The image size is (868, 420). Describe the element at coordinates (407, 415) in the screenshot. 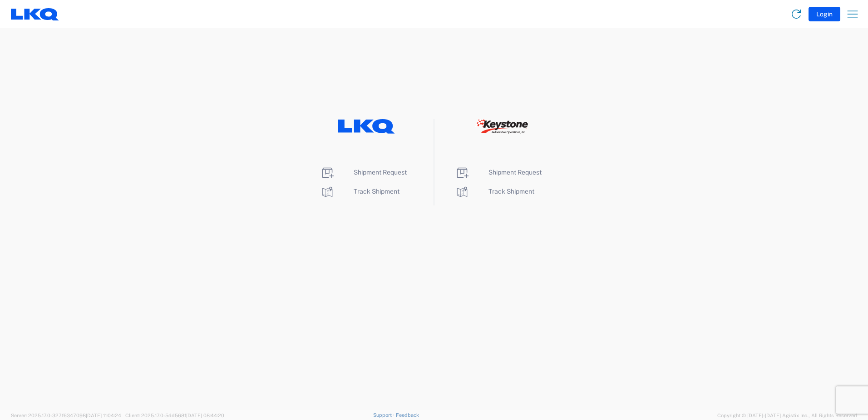

I see `a: Feedback` at that location.